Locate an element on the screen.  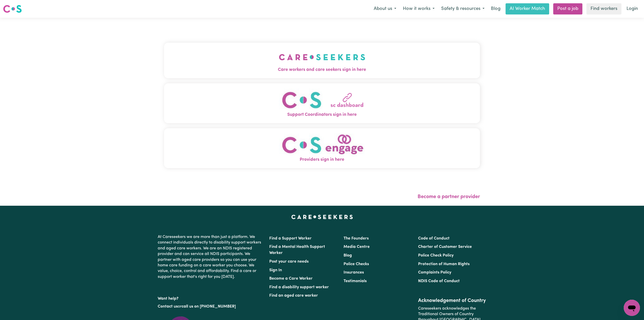
a: Find workers is located at coordinates (604, 9).